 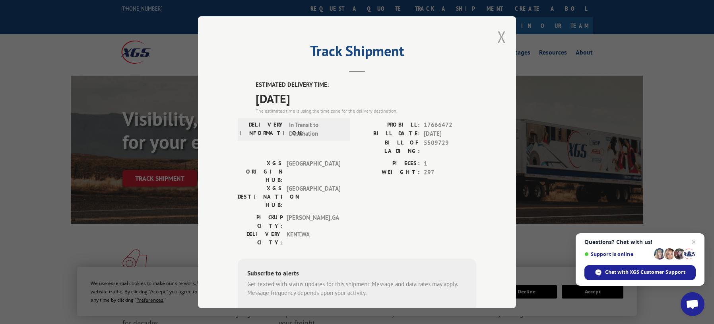 What do you see at coordinates (366, 85) in the screenshot?
I see `label: ESTIMATED DELIVERY TIME:` at bounding box center [366, 85].